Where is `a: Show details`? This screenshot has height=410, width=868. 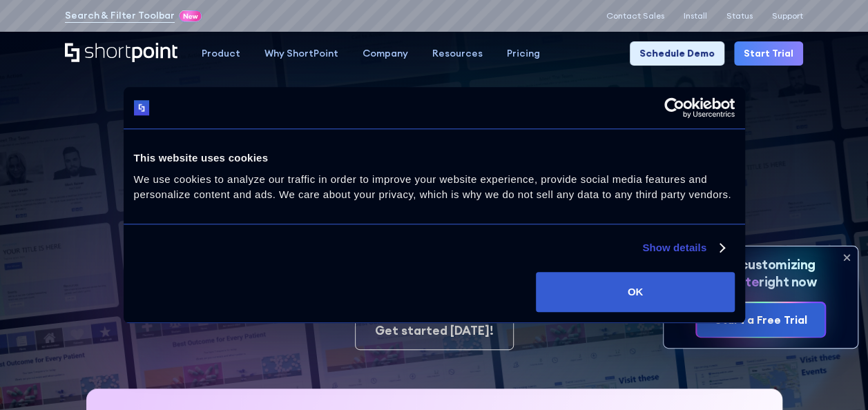
a: Show details is located at coordinates (683, 248).